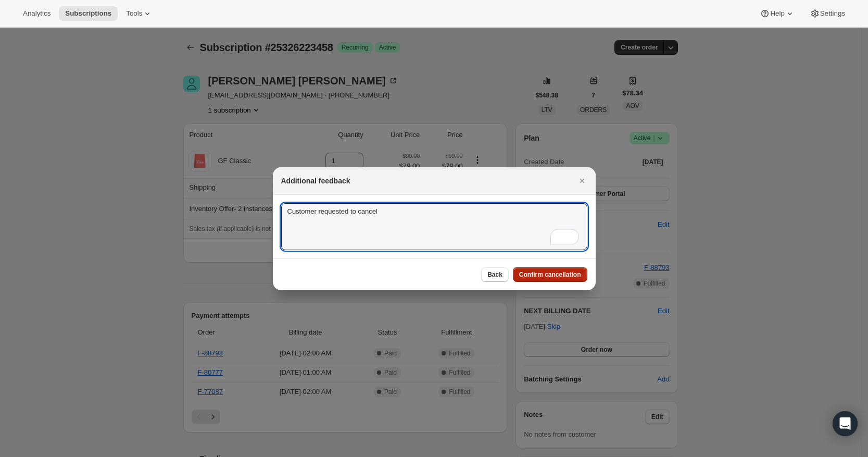 This screenshot has width=868, height=457. Describe the element at coordinates (134, 13) in the screenshot. I see `span: Tools` at that location.